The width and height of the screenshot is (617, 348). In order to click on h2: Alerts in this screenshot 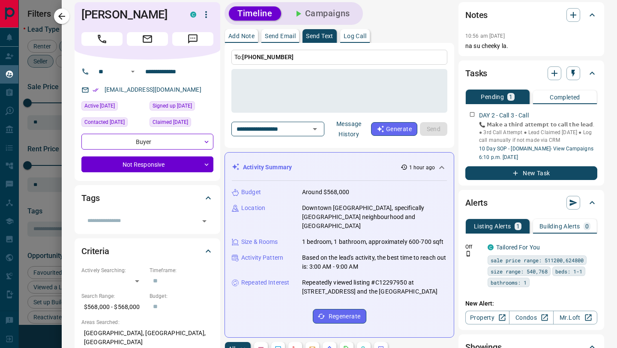, I will do `click(477, 203)`.